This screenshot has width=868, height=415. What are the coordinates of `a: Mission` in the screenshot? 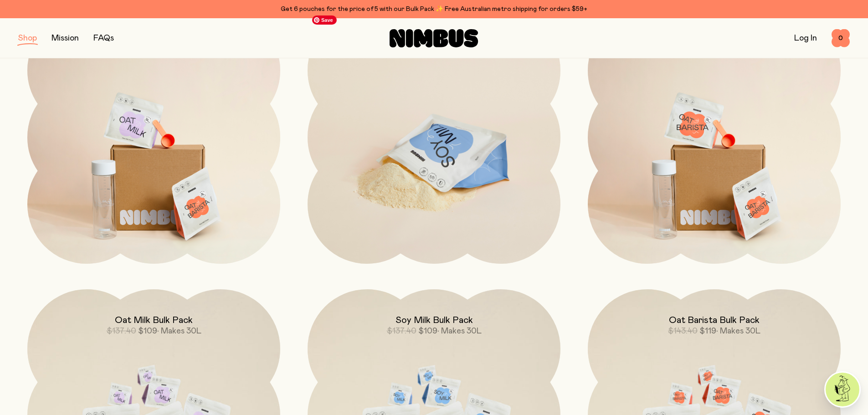 It's located at (65, 38).